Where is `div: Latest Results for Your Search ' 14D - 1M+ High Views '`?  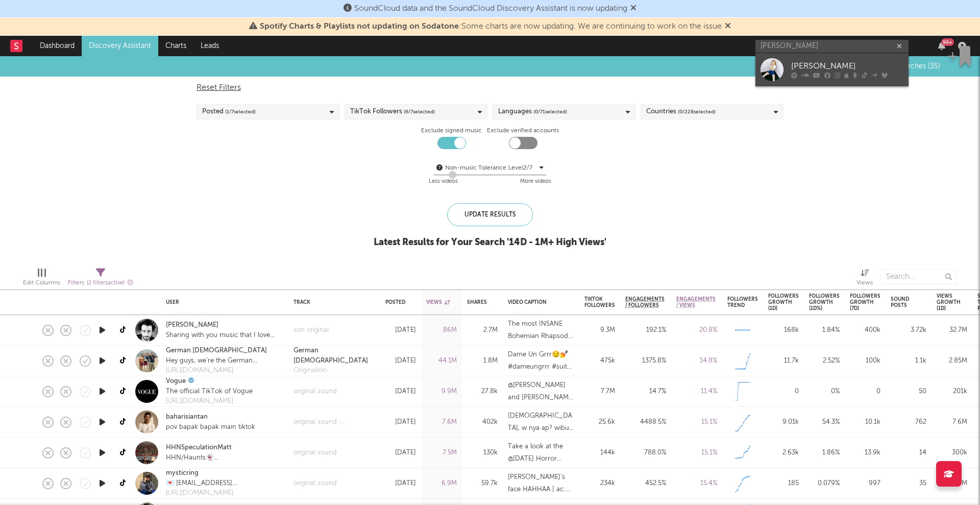 div: Latest Results for Your Search ' 14D - 1M+ High Views ' is located at coordinates (490, 242).